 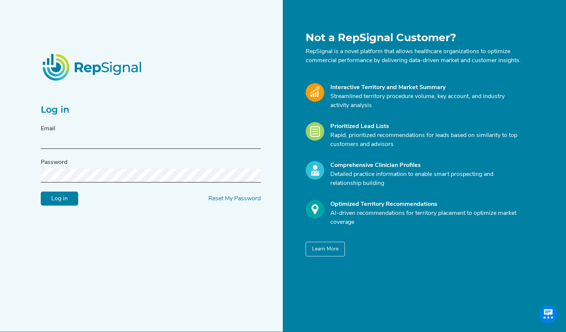 I want to click on label: Email, so click(x=48, y=129).